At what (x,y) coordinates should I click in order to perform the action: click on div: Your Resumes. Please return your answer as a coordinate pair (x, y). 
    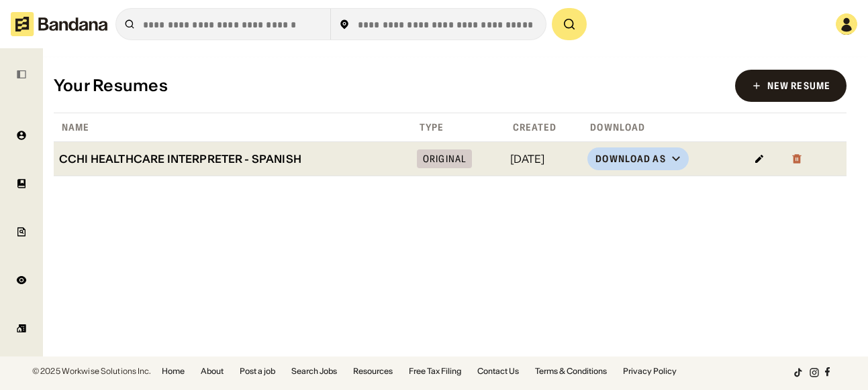
    Looking at the image, I should click on (110, 85).